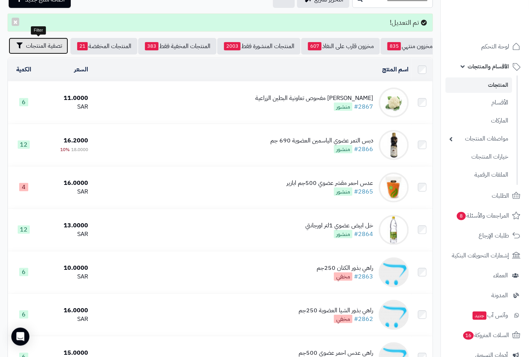 Image resolution: width=529 pixels, height=357 pixels. Describe the element at coordinates (220, 23) in the screenshot. I see `div: تم التعديل!` at that location.